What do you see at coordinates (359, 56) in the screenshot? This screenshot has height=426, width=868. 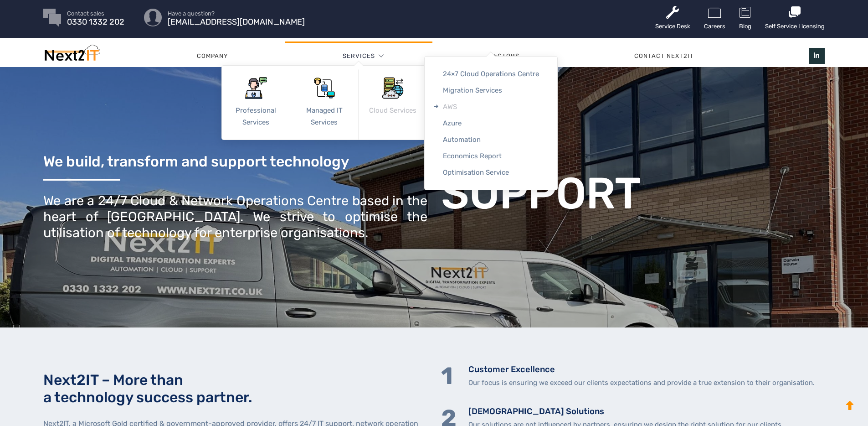 I see `a: Services` at bounding box center [359, 56].